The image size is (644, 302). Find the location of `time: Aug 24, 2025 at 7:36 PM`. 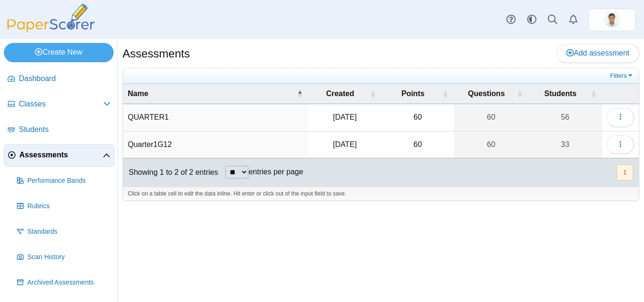

time: Aug 24, 2025 at 7:36 PM is located at coordinates (345, 145).